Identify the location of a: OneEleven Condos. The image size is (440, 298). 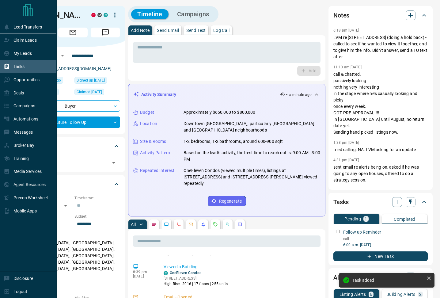
(185, 273).